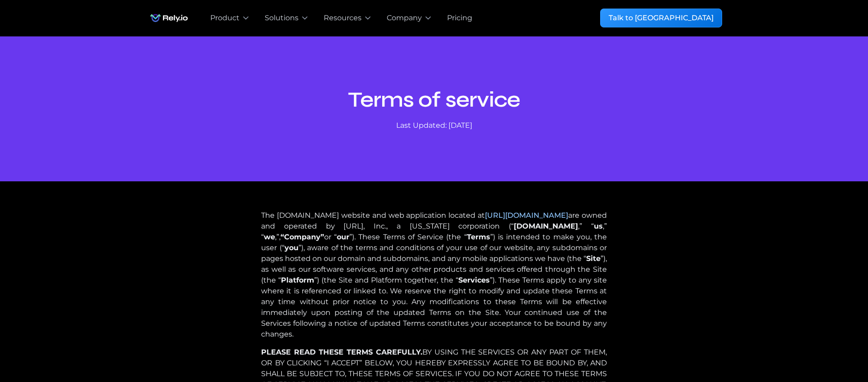 The image size is (868, 382). I want to click on div: Solutions, so click(281, 18).